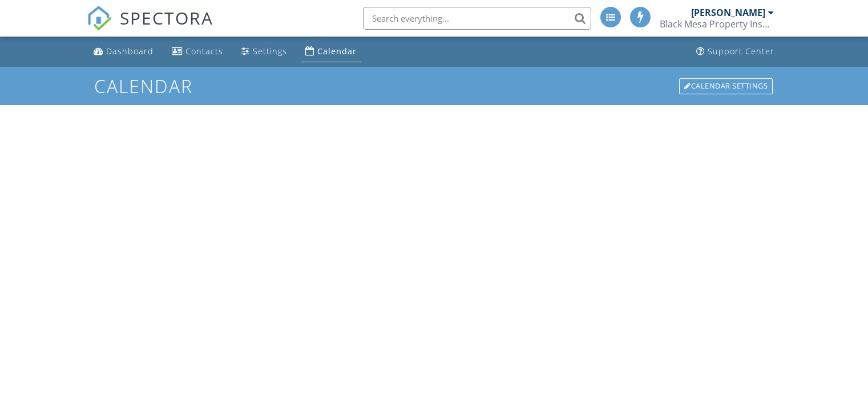 The image size is (868, 417). What do you see at coordinates (167, 18) in the screenshot?
I see `span: SPECTORA` at bounding box center [167, 18].